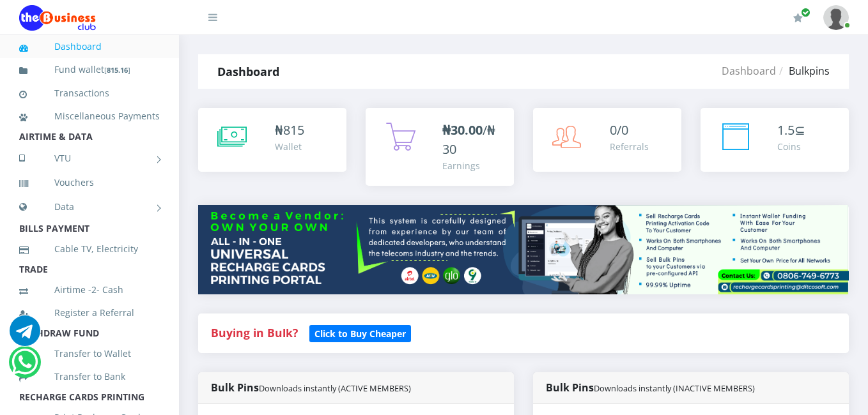 This screenshot has width=868, height=415. I want to click on i: Renew/Upgrade Subscription, so click(797, 18).